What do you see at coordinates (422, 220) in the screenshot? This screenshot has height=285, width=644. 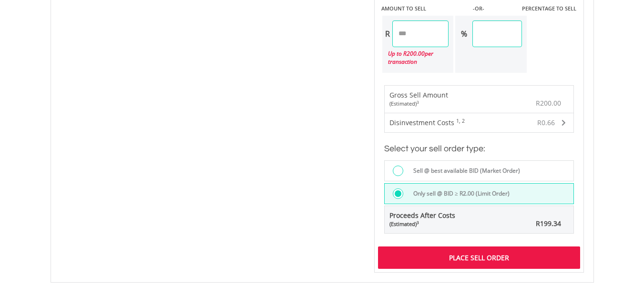 I see `span: Proceeds After Costs` at bounding box center [422, 220].